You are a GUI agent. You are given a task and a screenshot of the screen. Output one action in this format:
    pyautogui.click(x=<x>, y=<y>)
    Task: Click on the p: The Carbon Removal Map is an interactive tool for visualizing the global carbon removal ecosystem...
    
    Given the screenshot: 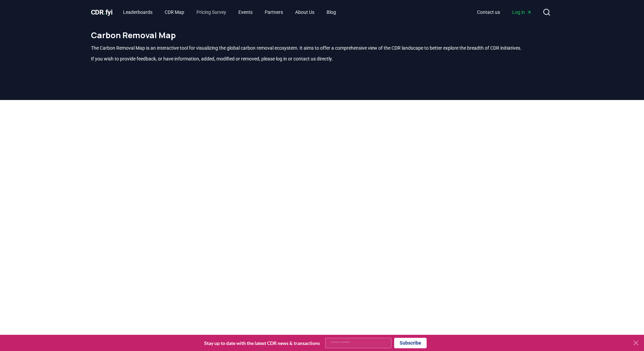 What is the action you would take?
    pyautogui.click(x=322, y=48)
    